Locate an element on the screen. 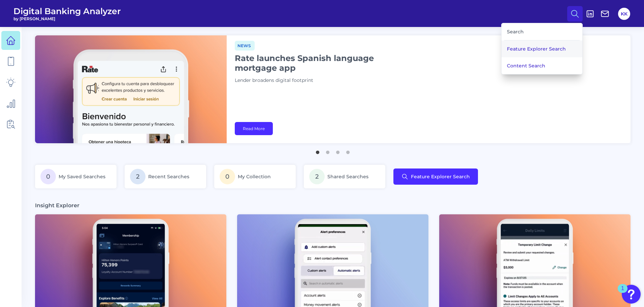  button: 1 is located at coordinates (318, 151).